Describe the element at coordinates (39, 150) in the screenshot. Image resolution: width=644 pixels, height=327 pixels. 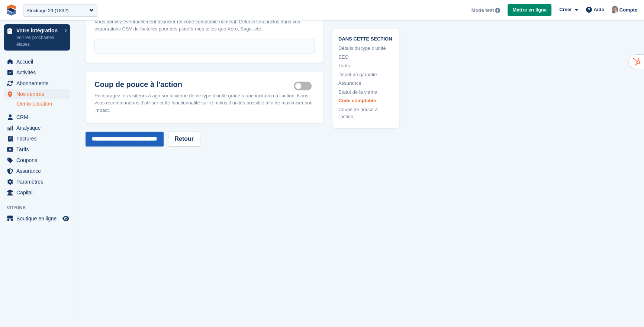
I see `span: Tarifs` at that location.